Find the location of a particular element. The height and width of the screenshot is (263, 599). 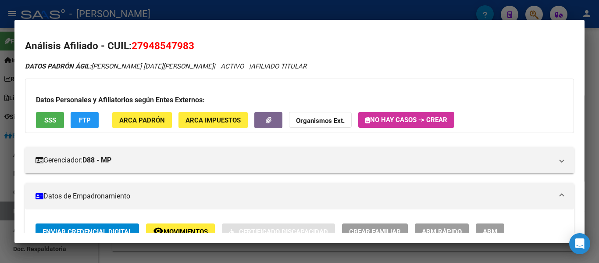

div: Open Intercom Messenger is located at coordinates (580, 243).